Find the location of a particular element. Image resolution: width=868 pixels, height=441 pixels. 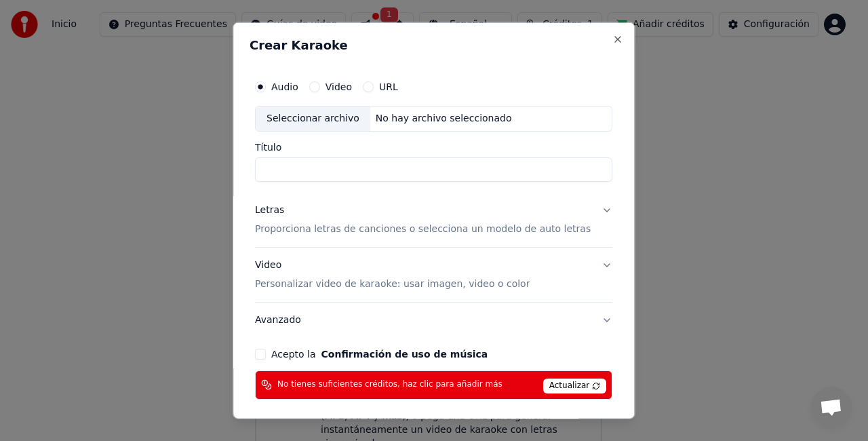

div: No hay archivo seleccionado is located at coordinates (443, 119).